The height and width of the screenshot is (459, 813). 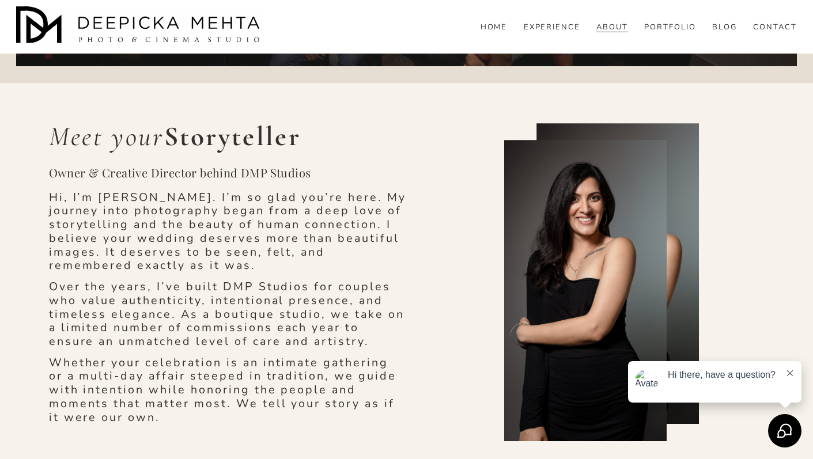 I want to click on strong: Storyteller, so click(x=233, y=137).